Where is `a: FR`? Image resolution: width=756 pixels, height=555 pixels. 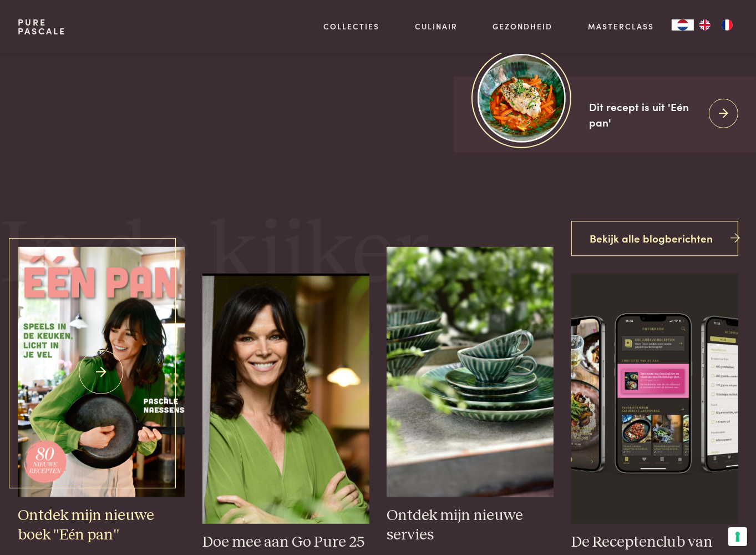 a: FR is located at coordinates (727, 25).